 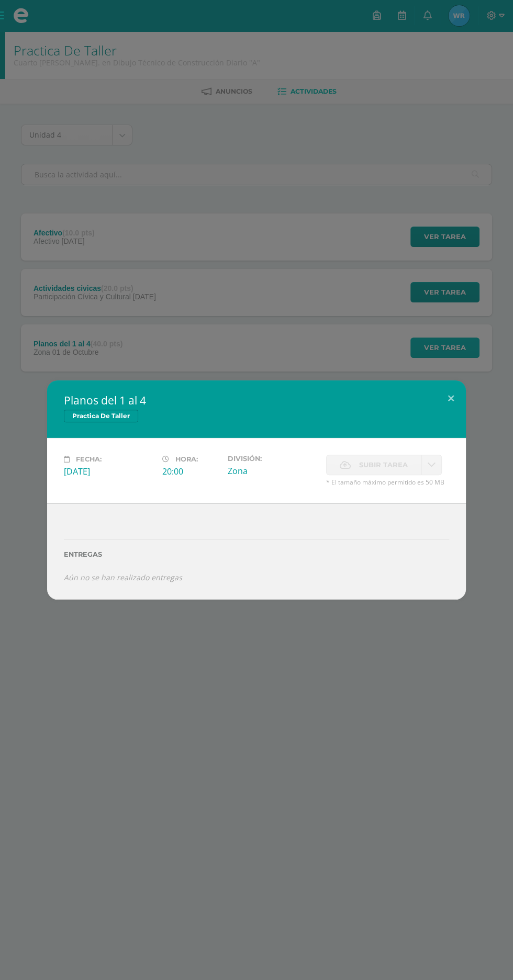 I want to click on span: Practica De Taller, so click(x=101, y=416).